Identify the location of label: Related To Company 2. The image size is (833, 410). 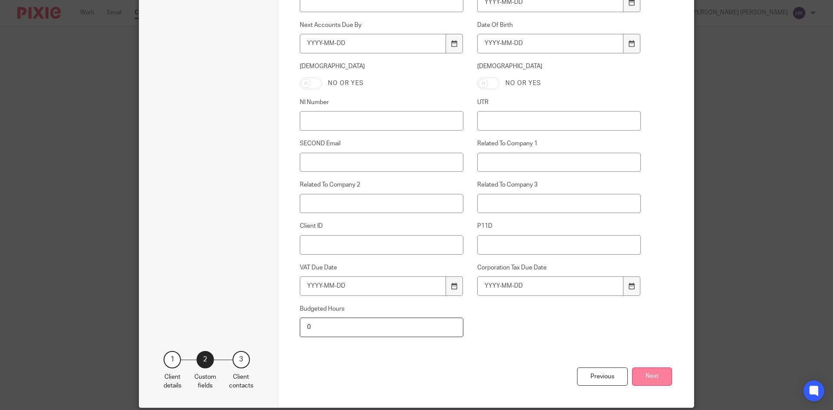
(382, 185).